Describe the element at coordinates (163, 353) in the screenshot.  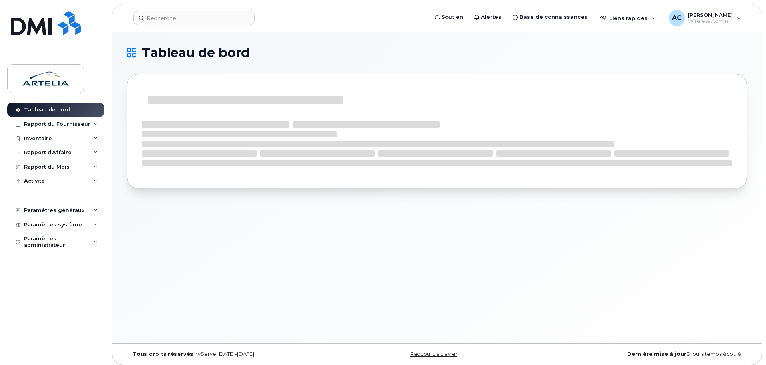
I see `strong: Tous droits réservés` at that location.